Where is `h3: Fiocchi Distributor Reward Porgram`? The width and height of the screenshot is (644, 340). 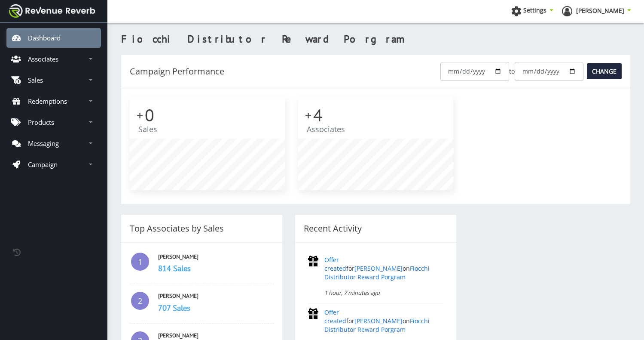 h3: Fiocchi Distributor Reward Porgram is located at coordinates (375, 39).